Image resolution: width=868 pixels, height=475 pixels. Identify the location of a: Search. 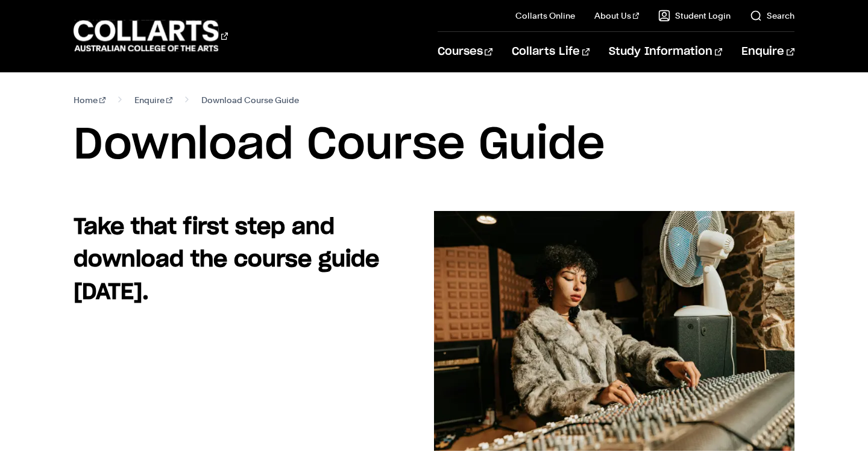
(772, 16).